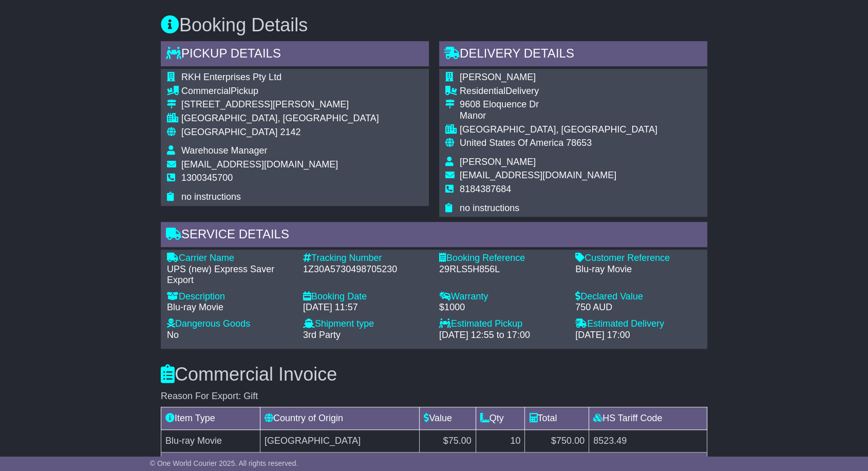 This screenshot has width=868, height=471. What do you see at coordinates (207, 178) in the screenshot?
I see `span: 1300345700` at bounding box center [207, 178].